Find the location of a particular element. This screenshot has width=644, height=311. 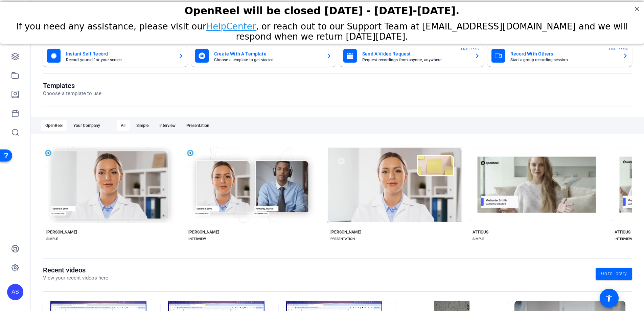

mat-card-title: Send A Video Request is located at coordinates (416, 54).